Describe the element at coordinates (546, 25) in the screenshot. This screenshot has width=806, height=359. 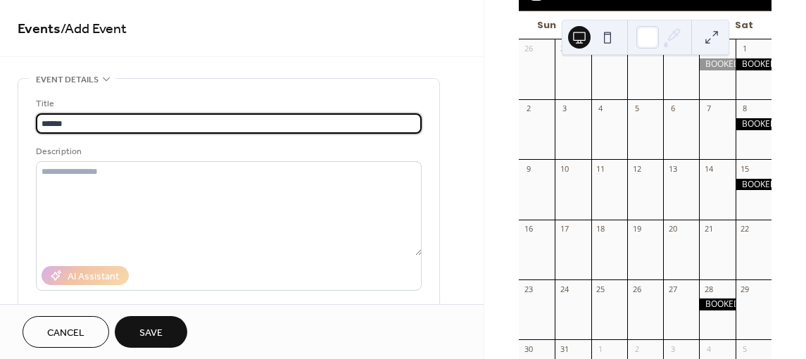
I see `div: Sun` at that location.